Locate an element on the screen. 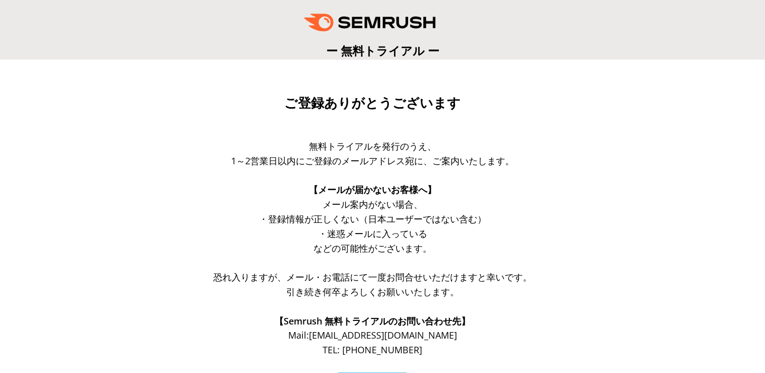 The height and width of the screenshot is (373, 765). span: ・迷惑メールに入っている is located at coordinates (373, 234).